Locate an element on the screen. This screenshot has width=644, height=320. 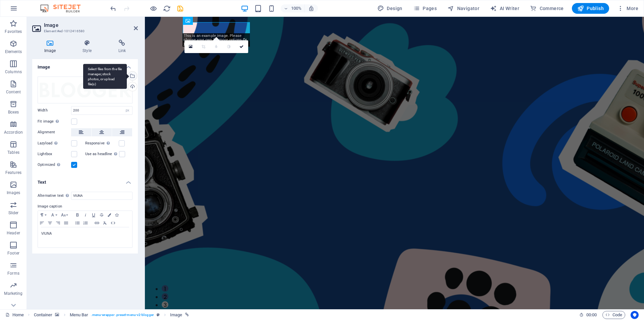
div: Select files from the file manager, stock photos, or upload file(s) is located at coordinates (105, 76).